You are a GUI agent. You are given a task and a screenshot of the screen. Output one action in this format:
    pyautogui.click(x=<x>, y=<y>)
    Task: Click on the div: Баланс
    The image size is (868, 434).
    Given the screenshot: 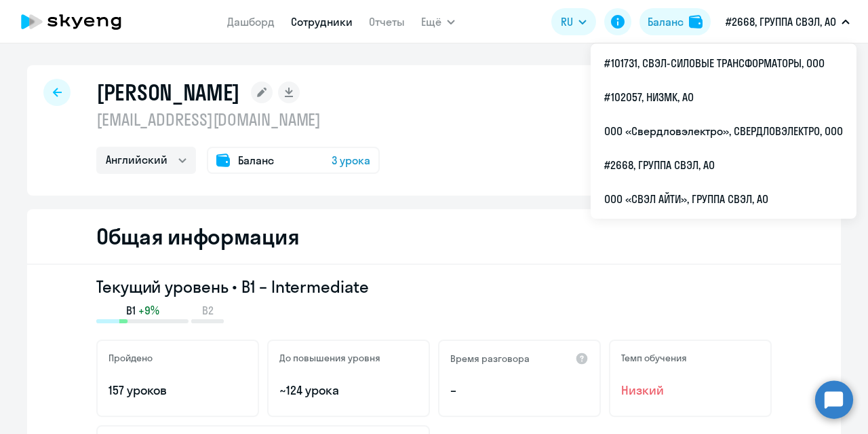 What is the action you would take?
    pyautogui.click(x=665, y=21)
    